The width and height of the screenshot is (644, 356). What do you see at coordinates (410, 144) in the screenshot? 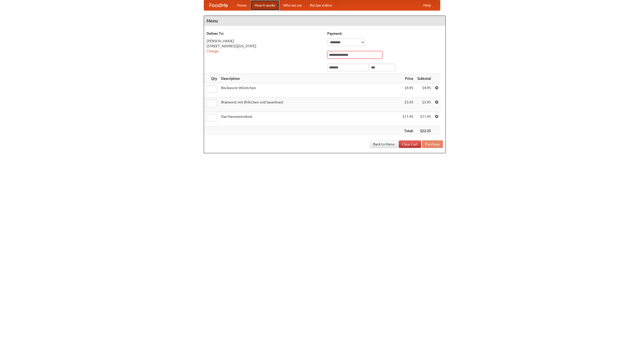
I see `a: Clear Cart` at bounding box center [410, 144].